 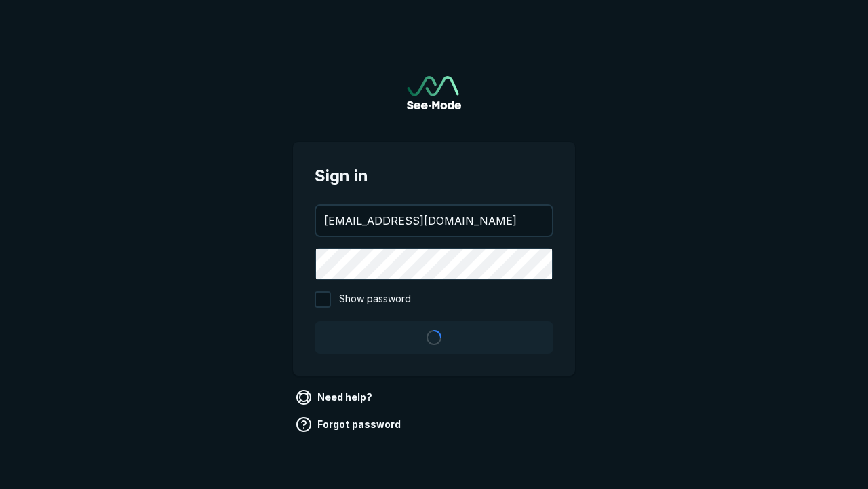 I want to click on span: Show password, so click(x=375, y=299).